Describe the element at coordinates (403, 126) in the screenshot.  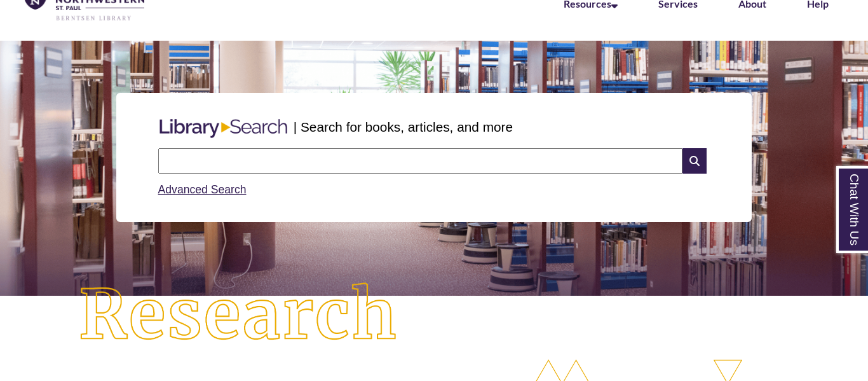
I see `p: | Search for books, articles, and more` at that location.